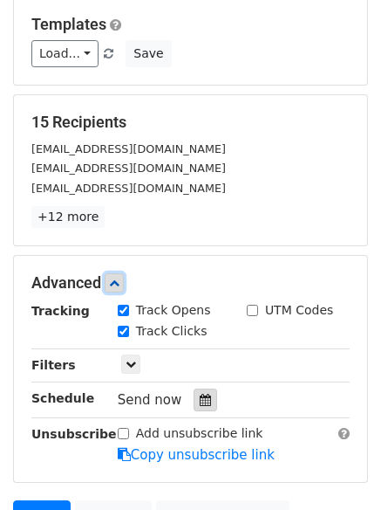  I want to click on label: Track Opens, so click(174, 310).